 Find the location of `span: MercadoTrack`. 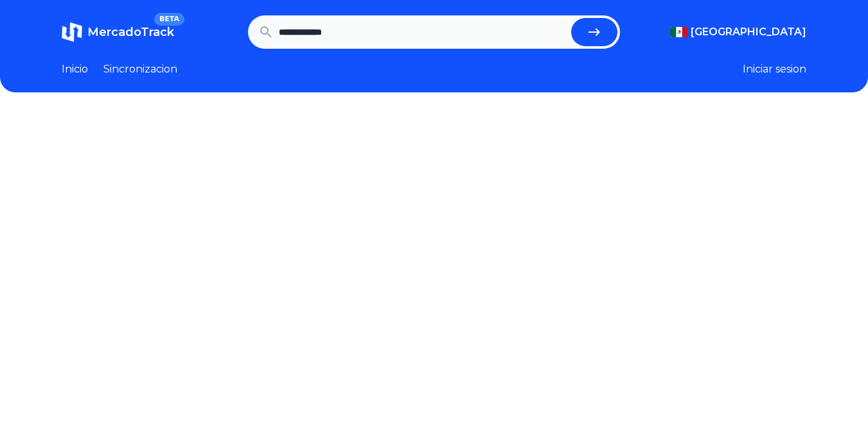

span: MercadoTrack is located at coordinates (131, 32).